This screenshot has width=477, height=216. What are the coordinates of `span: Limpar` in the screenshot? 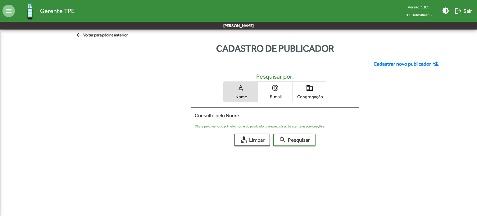 It's located at (252, 140).